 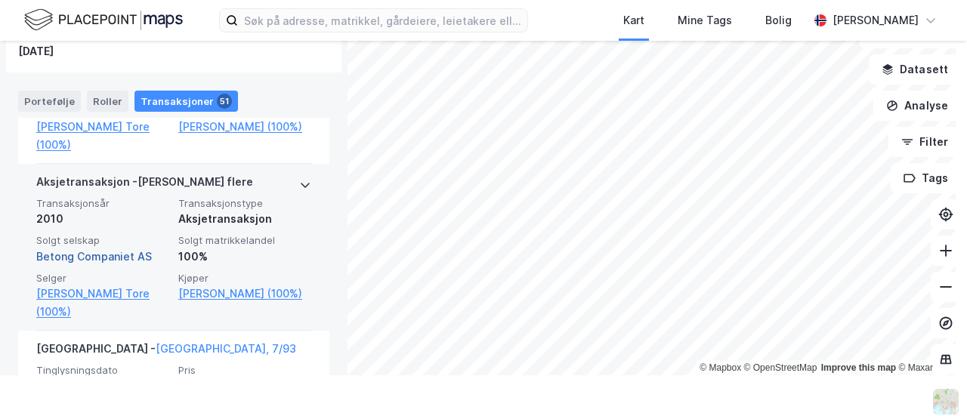 I want to click on div: 51, so click(x=224, y=101).